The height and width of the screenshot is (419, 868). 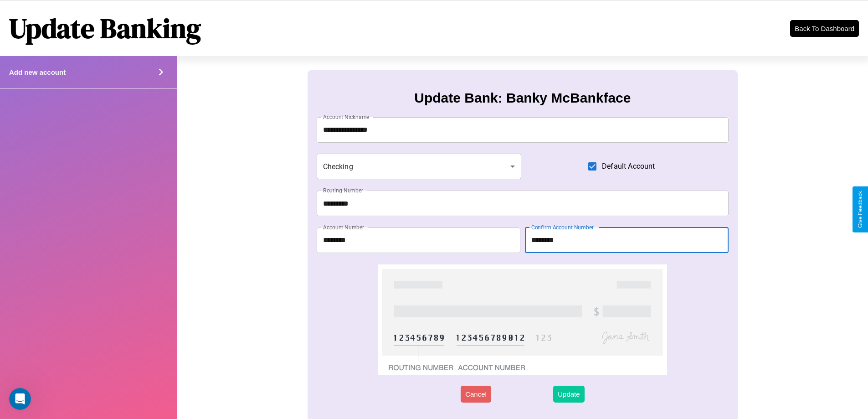 What do you see at coordinates (629, 166) in the screenshot?
I see `span: Default Account` at bounding box center [629, 166].